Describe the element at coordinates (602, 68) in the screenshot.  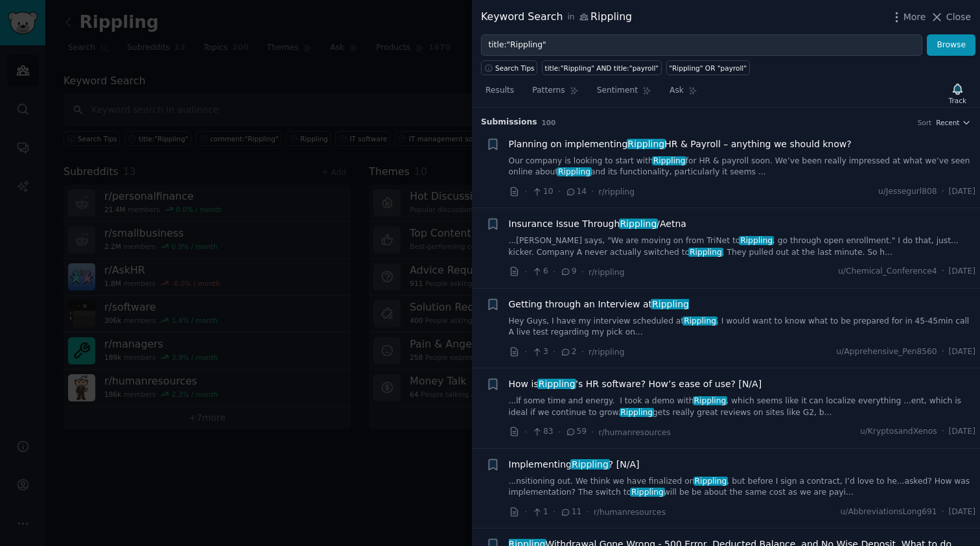
I see `a: title:"Rippling" AND title:"payroll"` at that location.